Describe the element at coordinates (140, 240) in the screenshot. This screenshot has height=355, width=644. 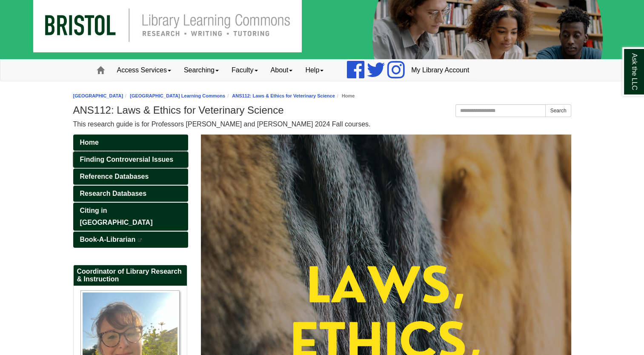
I see `i: This link opens in a new window` at that location.